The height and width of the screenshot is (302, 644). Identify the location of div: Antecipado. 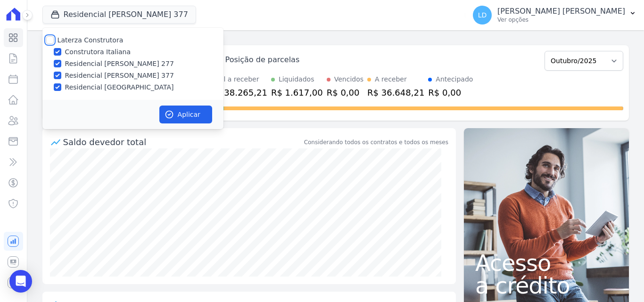
(454, 79).